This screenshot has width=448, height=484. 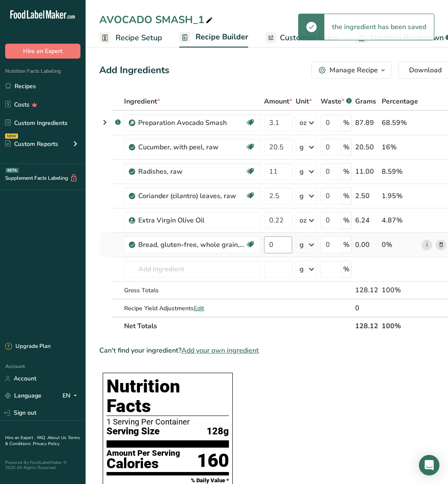 I want to click on div: Extra Virgin Olive Oil, so click(x=192, y=220).